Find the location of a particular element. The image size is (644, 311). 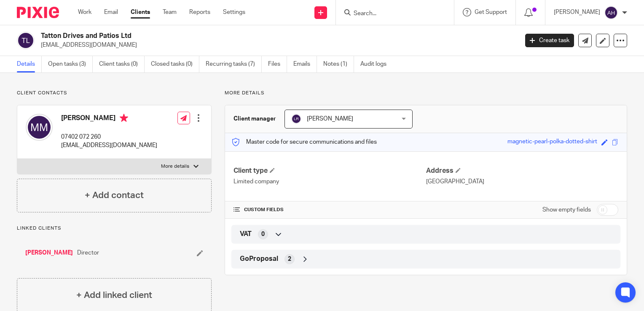

span: Director is located at coordinates (88, 253).